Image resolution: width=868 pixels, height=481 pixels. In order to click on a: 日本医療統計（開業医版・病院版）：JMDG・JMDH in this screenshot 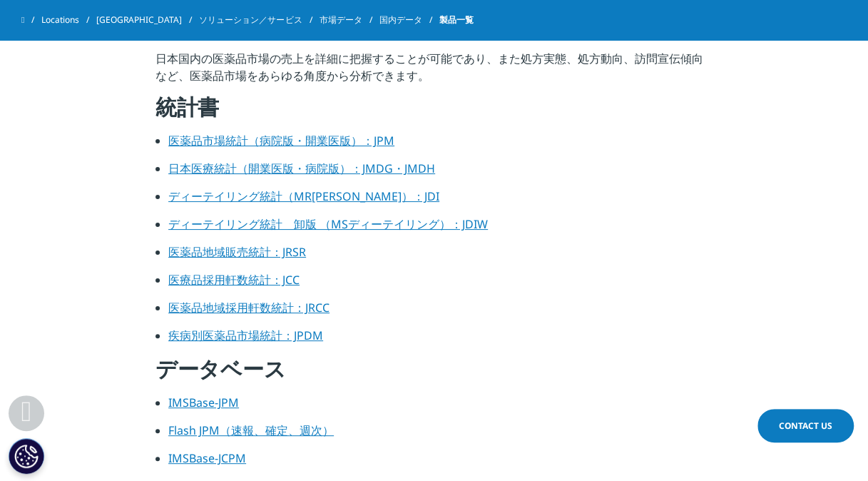, I will do `click(302, 168)`.